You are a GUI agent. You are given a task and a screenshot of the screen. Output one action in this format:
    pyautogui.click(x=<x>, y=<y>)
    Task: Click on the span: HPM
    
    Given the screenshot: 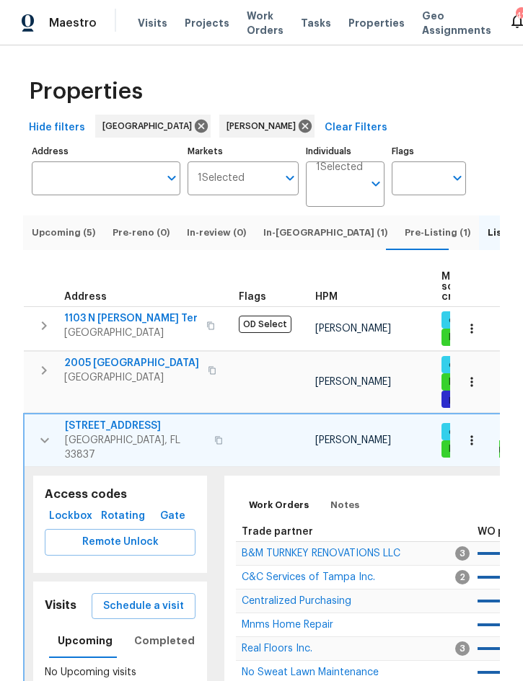 What is the action you would take?
    pyautogui.click(x=326, y=297)
    